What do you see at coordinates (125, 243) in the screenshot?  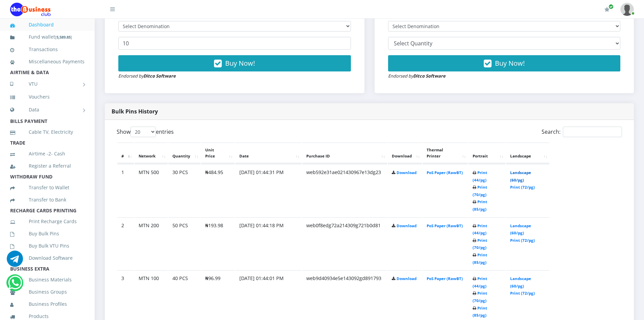 I see `td: 2` at bounding box center [125, 243].